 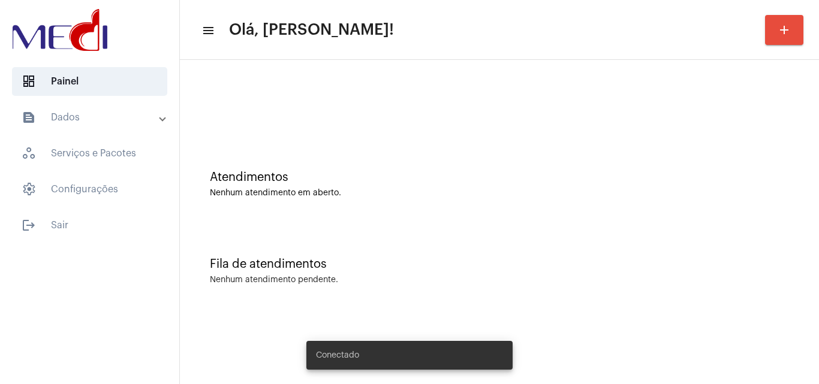 I want to click on span: Painel, so click(x=89, y=82).